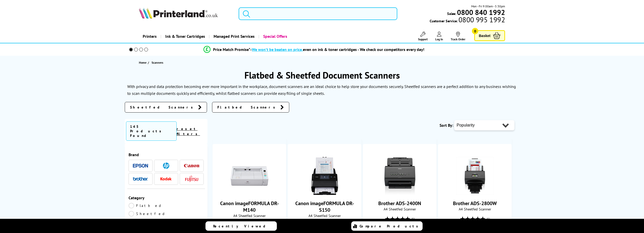 The width and height of the screenshot is (644, 233). Describe the element at coordinates (337, 49) in the screenshot. I see `div: - even on ink & toner cartridges - We check our competitors every day!` at that location.